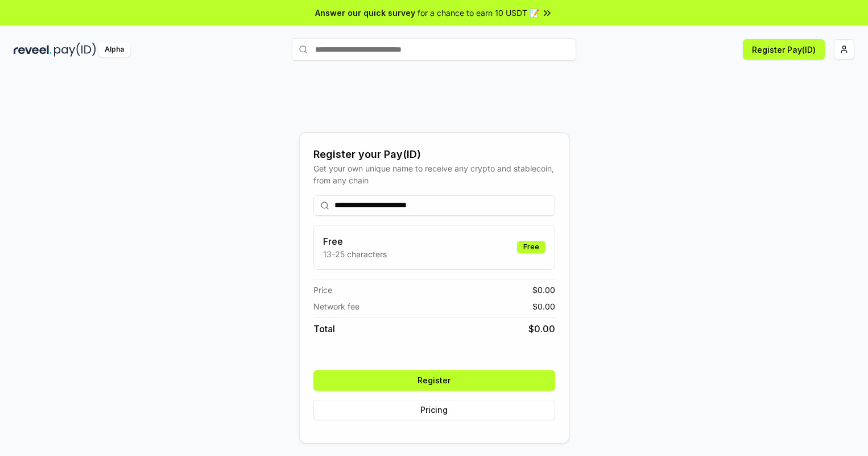 This screenshot has width=868, height=456. What do you see at coordinates (434, 381) in the screenshot?
I see `button: Register` at bounding box center [434, 381].